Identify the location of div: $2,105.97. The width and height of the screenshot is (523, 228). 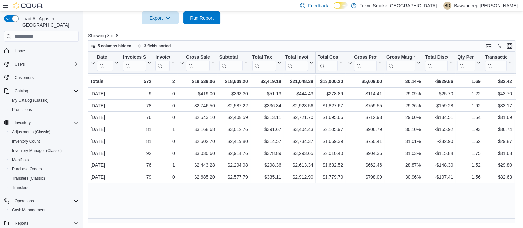
(330, 130).